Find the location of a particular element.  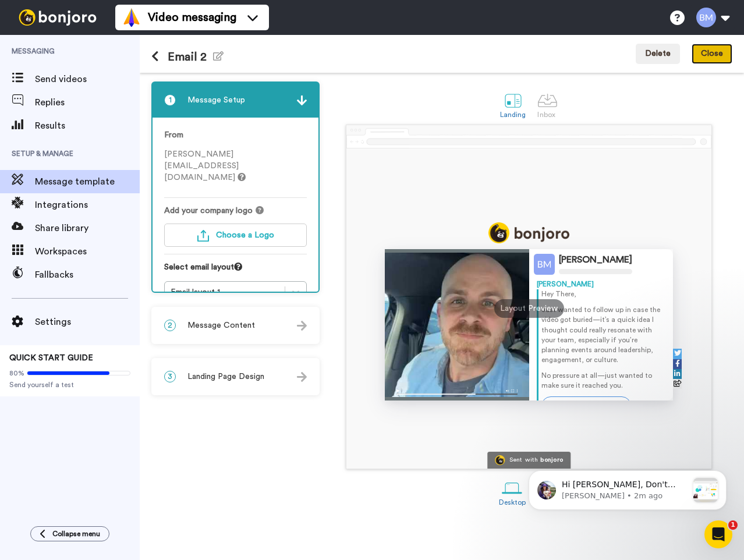

span: Message template is located at coordinates (87, 182).